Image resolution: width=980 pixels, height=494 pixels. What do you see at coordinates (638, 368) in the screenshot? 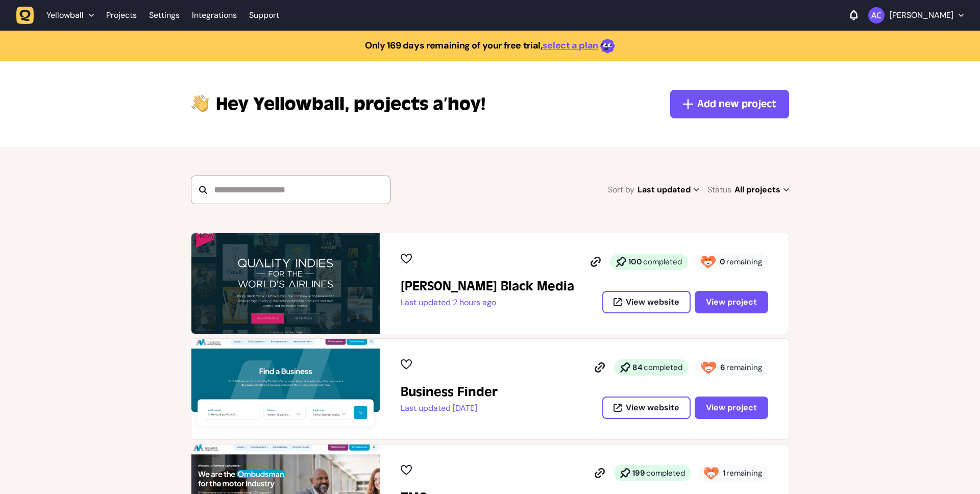
I see `strong: 84` at bounding box center [638, 368].